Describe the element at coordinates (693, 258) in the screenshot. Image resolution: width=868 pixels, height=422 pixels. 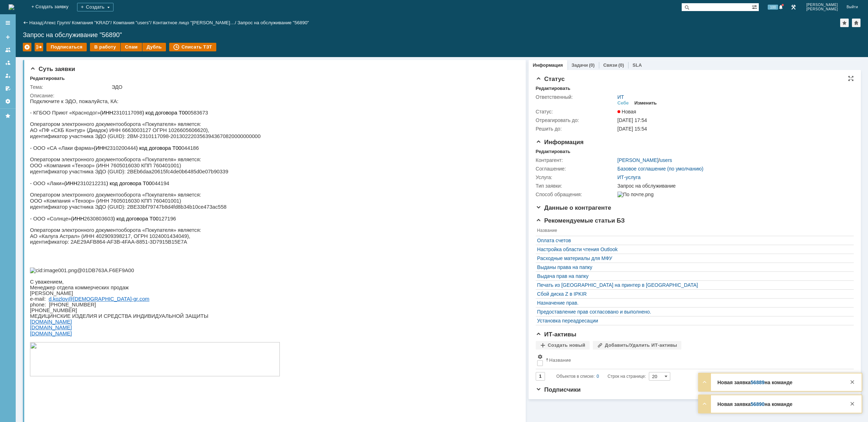
I see `a: Расходные материалы для МФУ` at that location.